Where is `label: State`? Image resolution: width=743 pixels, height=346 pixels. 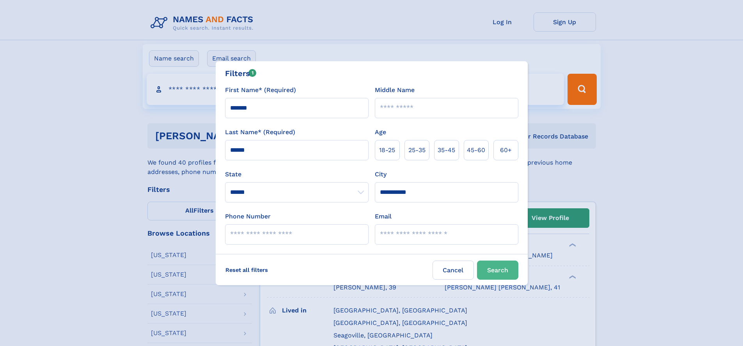
label: State is located at coordinates (297, 174).